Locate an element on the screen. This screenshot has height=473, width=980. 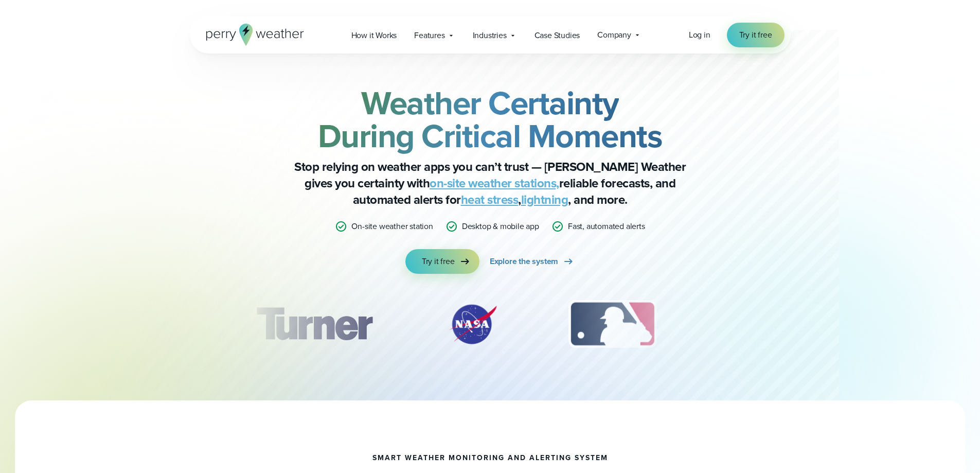
span: Company is located at coordinates (614, 35).